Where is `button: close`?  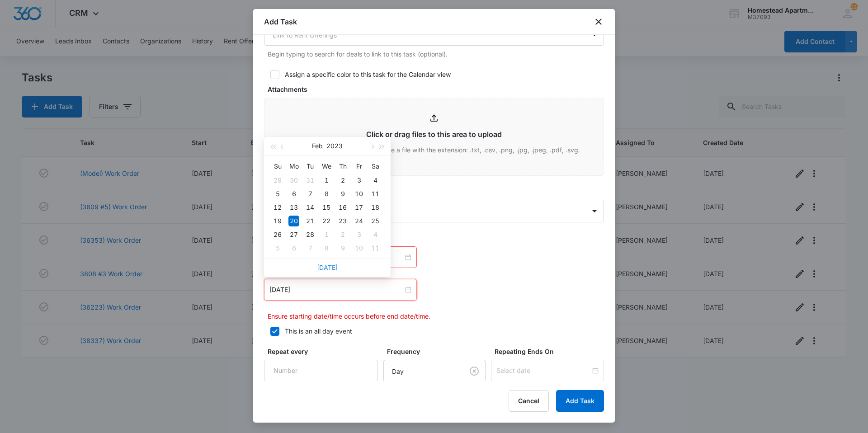
button: close is located at coordinates (599, 22).